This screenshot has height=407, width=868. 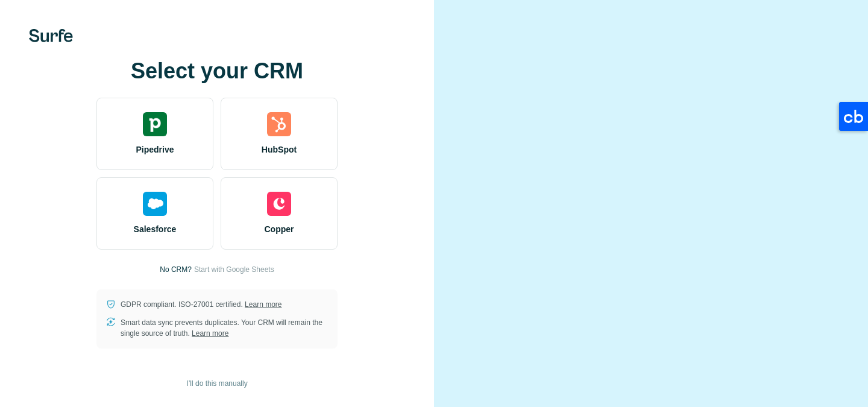 What do you see at coordinates (217, 71) in the screenshot?
I see `h1: Select your CRM` at bounding box center [217, 71].